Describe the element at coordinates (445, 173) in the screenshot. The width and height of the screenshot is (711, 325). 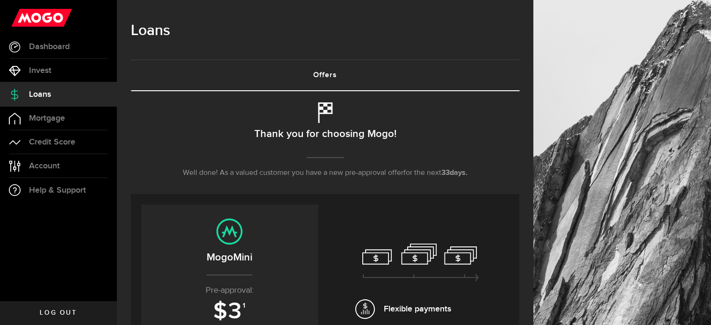
I see `span: 33` at that location.